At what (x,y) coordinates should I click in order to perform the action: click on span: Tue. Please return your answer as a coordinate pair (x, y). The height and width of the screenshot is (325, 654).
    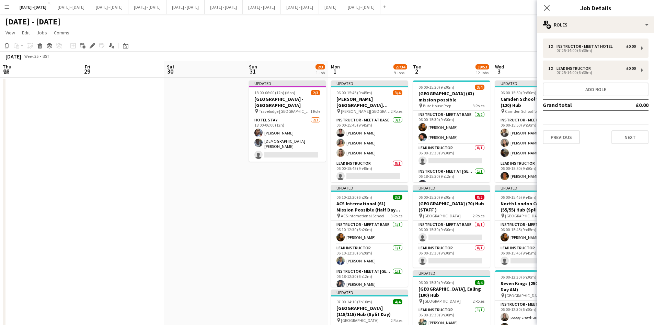
    Looking at the image, I should click on (417, 67).